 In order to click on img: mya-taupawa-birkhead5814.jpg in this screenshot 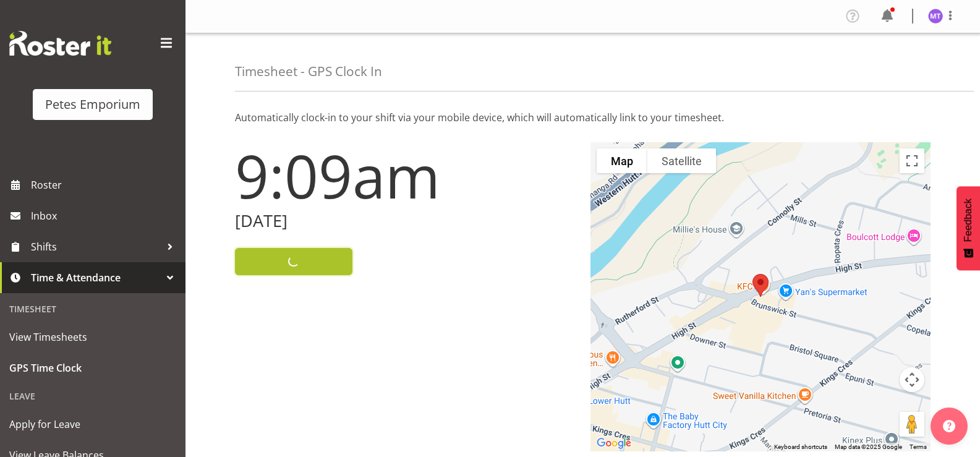, I will do `click(935, 16)`.